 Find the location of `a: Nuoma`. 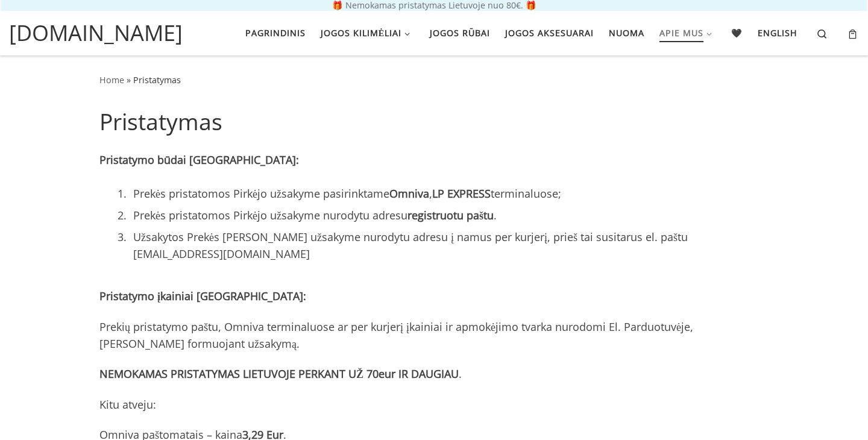

a: Nuoma is located at coordinates (627, 33).